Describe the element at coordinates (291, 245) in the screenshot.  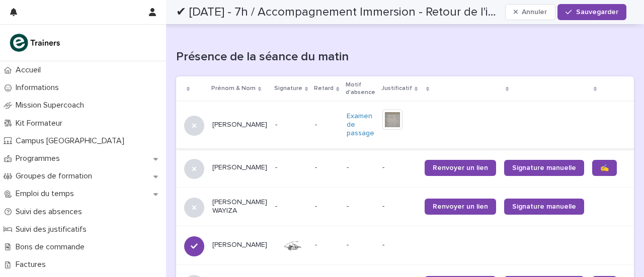
I see `img: XgyZKUmt0kAC5kcgH8gpL7SEa6D2adhRrdjy98wq5YI` at that location.